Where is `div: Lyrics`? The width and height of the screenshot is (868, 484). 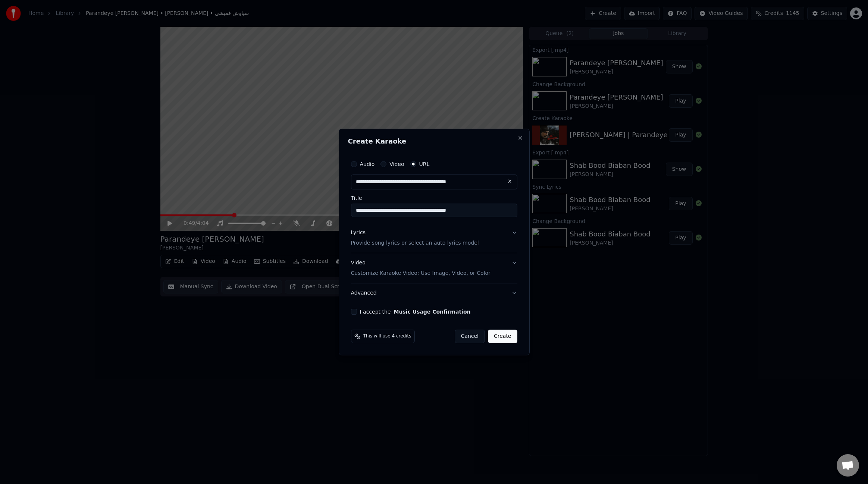
div: Lyrics is located at coordinates (358, 233).